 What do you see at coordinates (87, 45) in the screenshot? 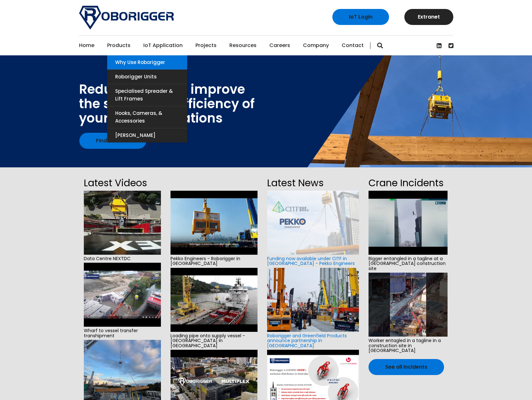
I see `a: Home` at bounding box center [87, 45].